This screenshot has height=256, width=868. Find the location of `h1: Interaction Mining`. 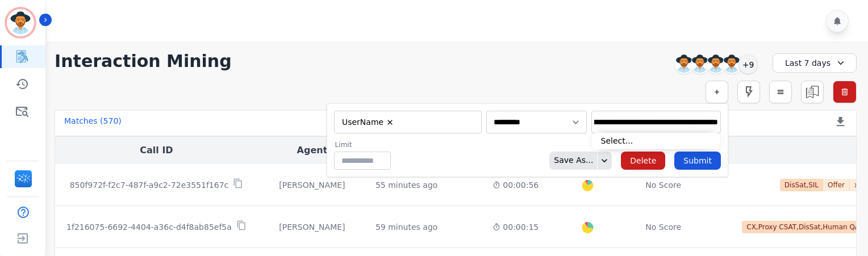

h1: Interaction Mining is located at coordinates (143, 62).